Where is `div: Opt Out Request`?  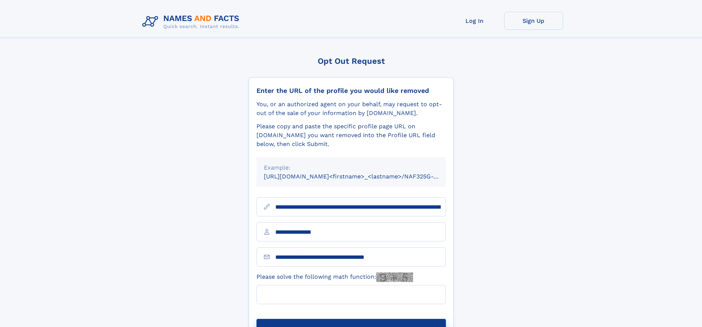
div: Opt Out Request is located at coordinates (351, 61).